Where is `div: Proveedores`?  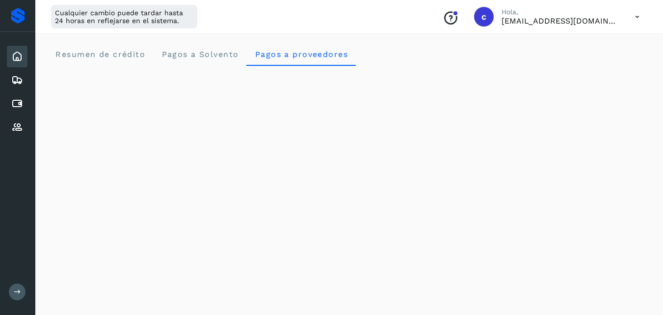 div: Proveedores is located at coordinates (17, 127).